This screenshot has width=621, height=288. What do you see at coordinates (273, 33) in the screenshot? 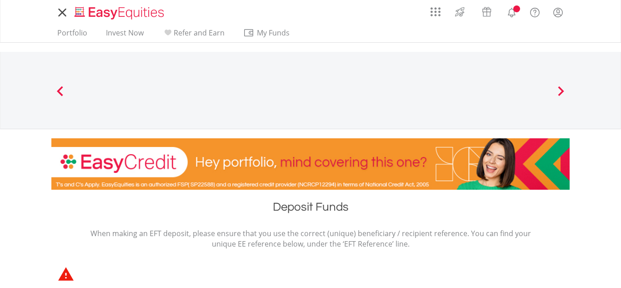
I see `span: My Funds` at bounding box center [273, 33].